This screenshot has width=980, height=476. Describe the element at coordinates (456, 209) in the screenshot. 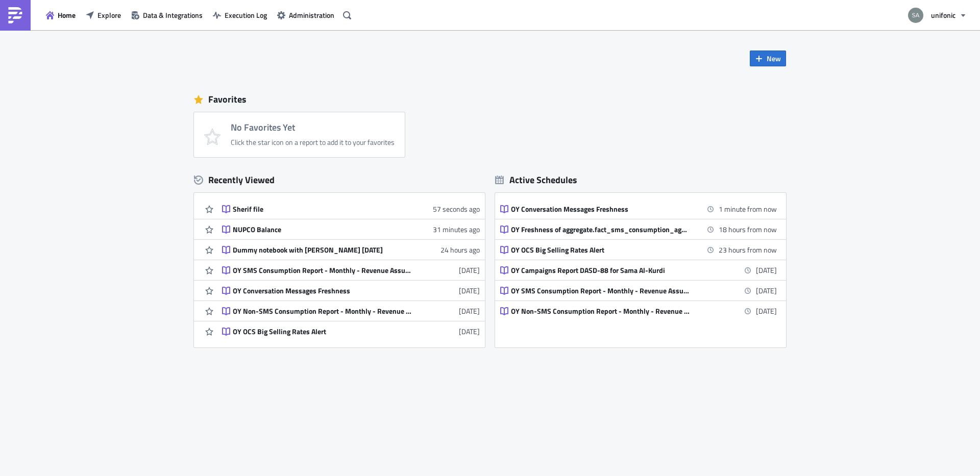

I see `time: 2025-09-03T08:12:48Z` at that location.